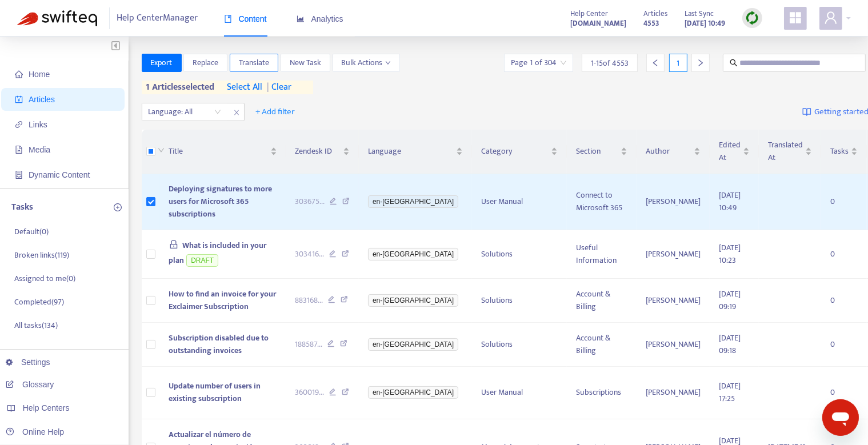 This screenshot has width=868, height=445. Describe the element at coordinates (415, 152) in the screenshot. I see `th: Language` at that location.